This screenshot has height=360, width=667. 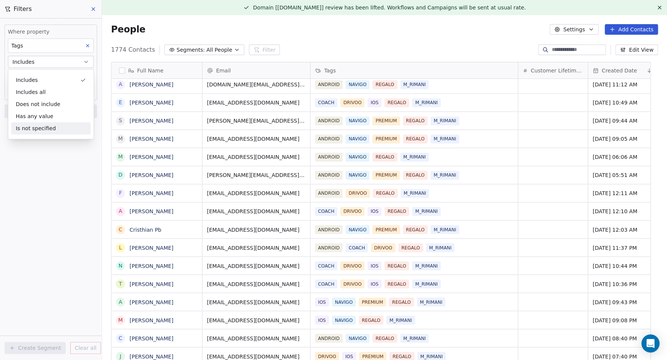 I want to click on div: Is not specified, so click(x=51, y=128).